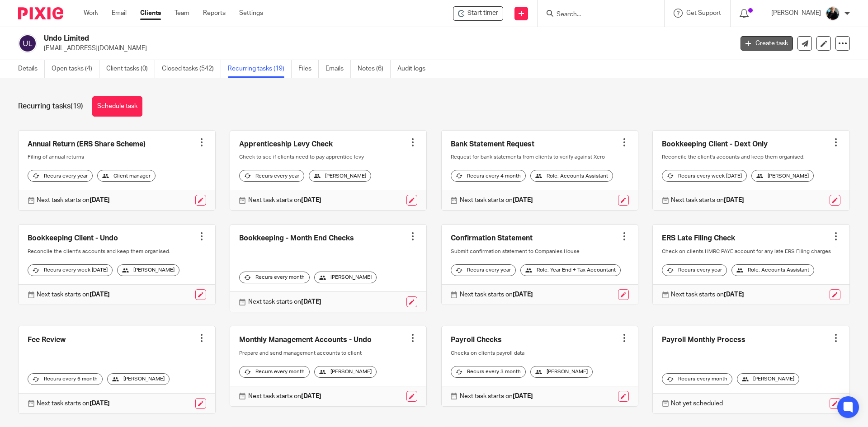 The height and width of the screenshot is (427, 868). What do you see at coordinates (126, 176) in the screenshot?
I see `div: Client manager` at bounding box center [126, 176].